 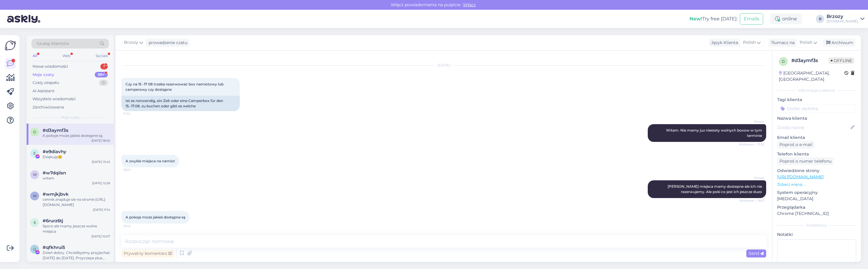 What do you see at coordinates (817, 154) in the screenshot?
I see `p: Telefon klienta` at bounding box center [817, 154].